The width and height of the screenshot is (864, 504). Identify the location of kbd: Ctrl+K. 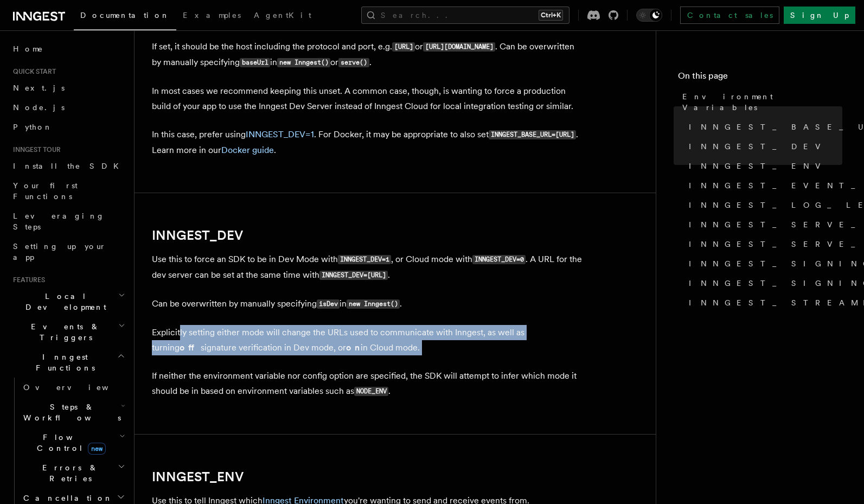
(550, 15).